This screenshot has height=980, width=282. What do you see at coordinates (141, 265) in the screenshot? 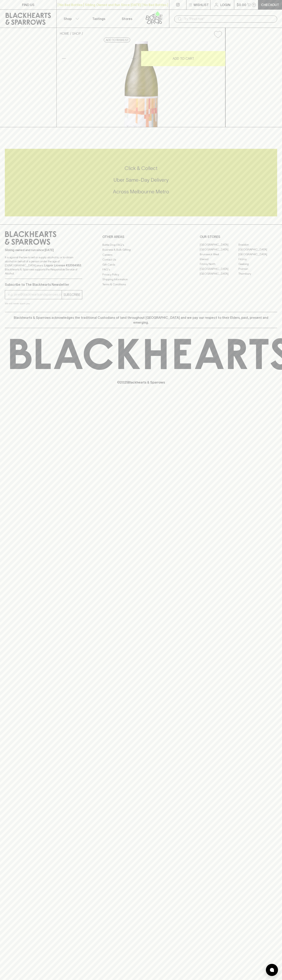
I see `a: Gift Cards` at bounding box center [141, 265].